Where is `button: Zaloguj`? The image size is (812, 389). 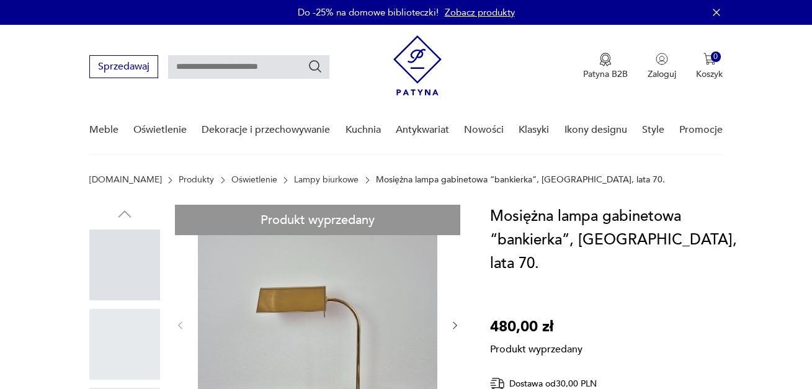
button: Zaloguj is located at coordinates (662, 66).